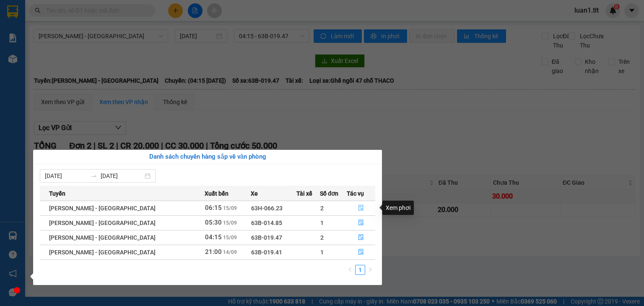 This screenshot has height=306, width=644. I want to click on input: Đến ngày, so click(122, 176).